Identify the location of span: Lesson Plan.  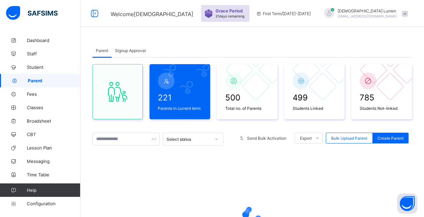
(54, 148).